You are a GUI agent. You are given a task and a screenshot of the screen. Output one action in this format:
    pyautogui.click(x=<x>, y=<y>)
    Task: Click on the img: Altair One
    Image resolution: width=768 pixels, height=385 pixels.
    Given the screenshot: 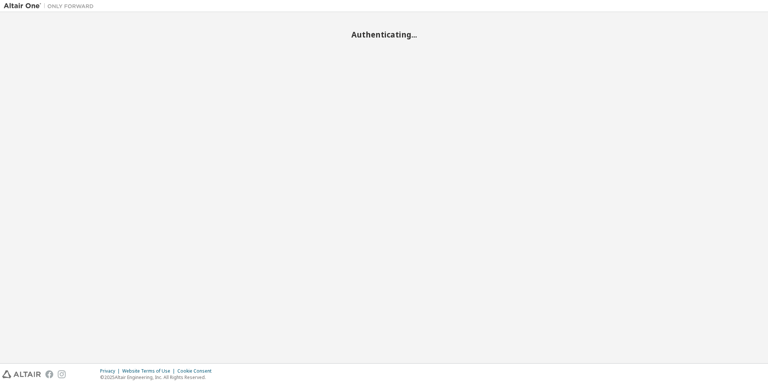 What is the action you would take?
    pyautogui.click(x=51, y=6)
    